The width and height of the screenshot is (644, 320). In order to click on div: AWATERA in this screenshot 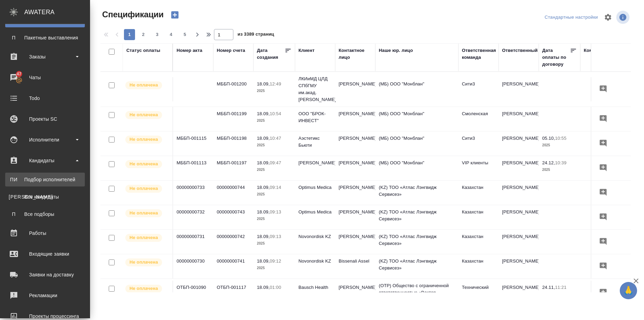, I will do `click(57, 12)`.